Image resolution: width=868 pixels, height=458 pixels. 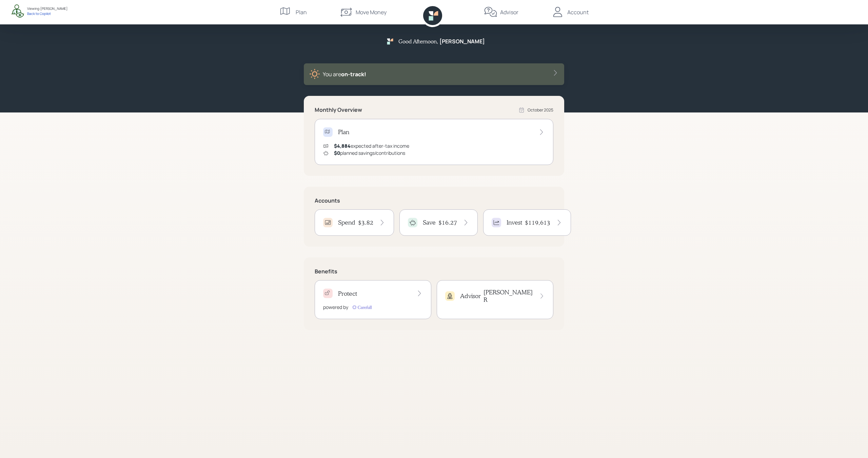 I want to click on div: Back to Copilot, so click(x=47, y=13).